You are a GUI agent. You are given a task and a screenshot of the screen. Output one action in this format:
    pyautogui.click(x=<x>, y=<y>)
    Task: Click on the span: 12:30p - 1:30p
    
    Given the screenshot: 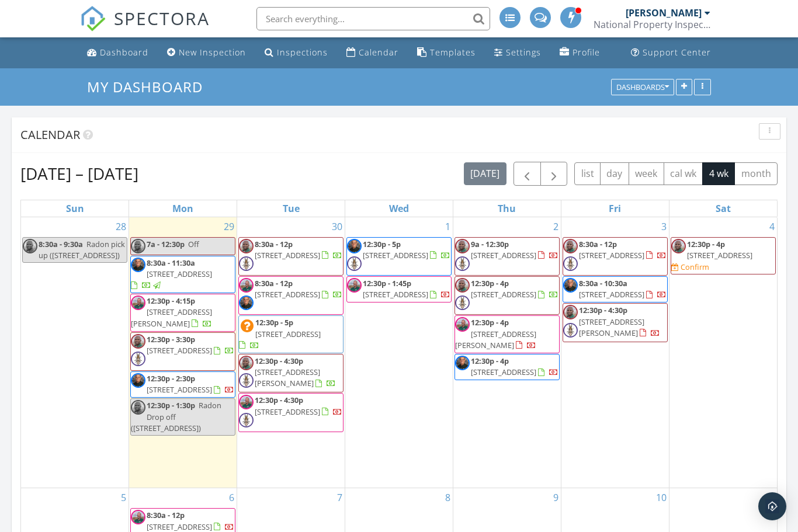 What is the action you would take?
    pyautogui.click(x=170, y=405)
    